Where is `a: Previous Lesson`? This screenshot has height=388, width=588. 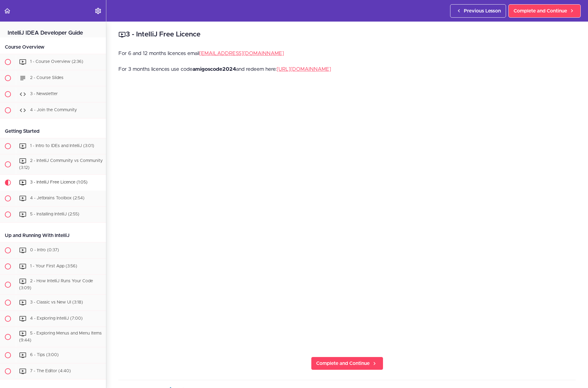
a: Previous Lesson is located at coordinates (478, 11).